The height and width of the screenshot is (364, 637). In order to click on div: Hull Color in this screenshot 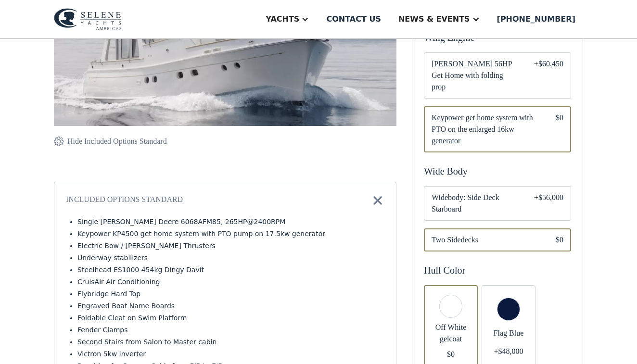, I will do `click(497, 270)`.